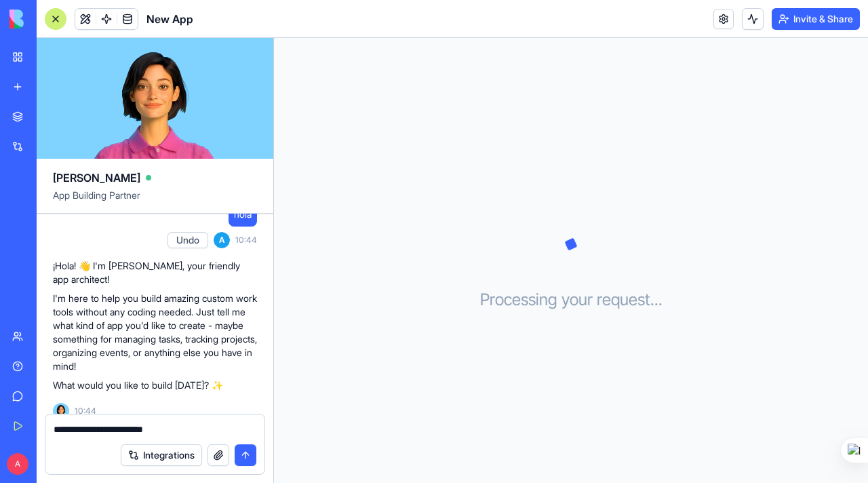 The width and height of the screenshot is (868, 483). What do you see at coordinates (188, 240) in the screenshot?
I see `button: Undo` at bounding box center [188, 240].